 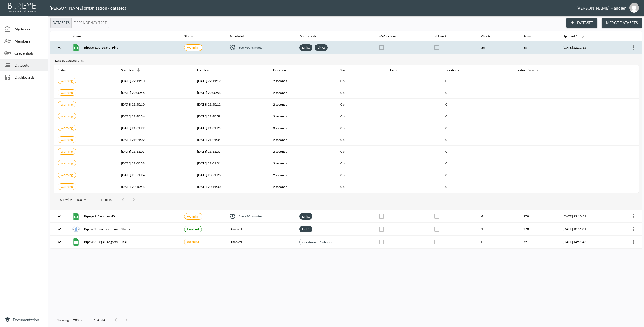 I want to click on span: Datasets, so click(x=29, y=65).